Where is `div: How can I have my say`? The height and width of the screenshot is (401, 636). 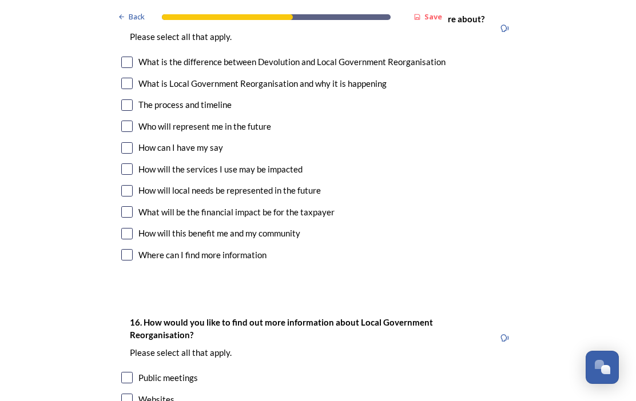
div: How can I have my say is located at coordinates (181, 148).